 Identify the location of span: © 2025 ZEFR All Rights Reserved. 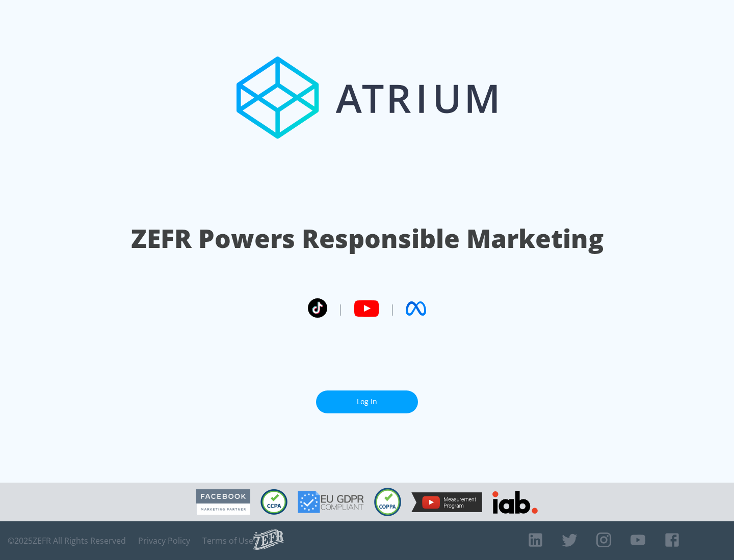
(66, 541).